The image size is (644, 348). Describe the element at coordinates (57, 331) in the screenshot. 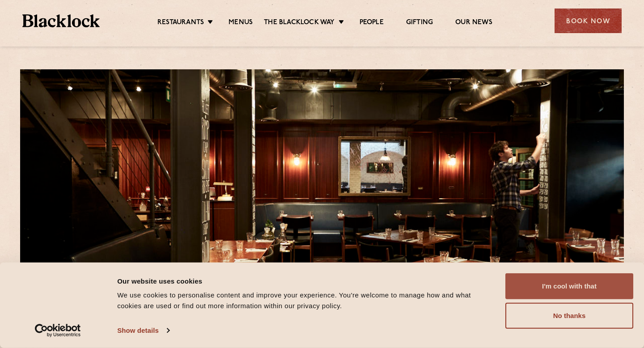

I see `a: Usercentrics Cookiebot - opens in a new window` at that location.